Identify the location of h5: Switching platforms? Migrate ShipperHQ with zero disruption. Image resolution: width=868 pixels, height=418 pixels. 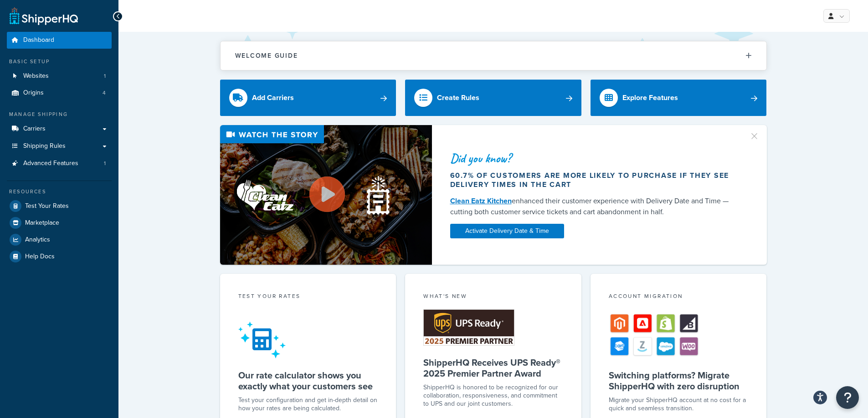
(678, 381).